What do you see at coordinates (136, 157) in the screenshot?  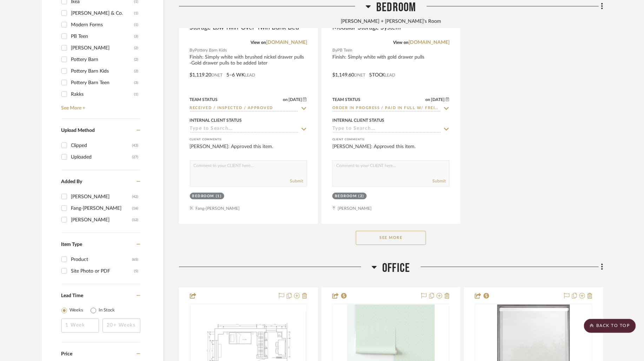 I see `div: (27)` at bounding box center [136, 157].